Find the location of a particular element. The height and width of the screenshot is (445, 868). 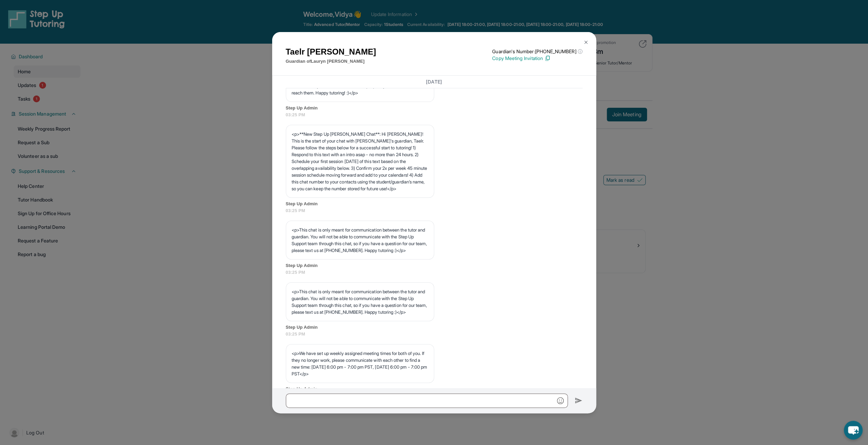

p: <p>We have set up weekly assigned meeting times for both of you. If they no longer work, please c... is located at coordinates (360, 363).